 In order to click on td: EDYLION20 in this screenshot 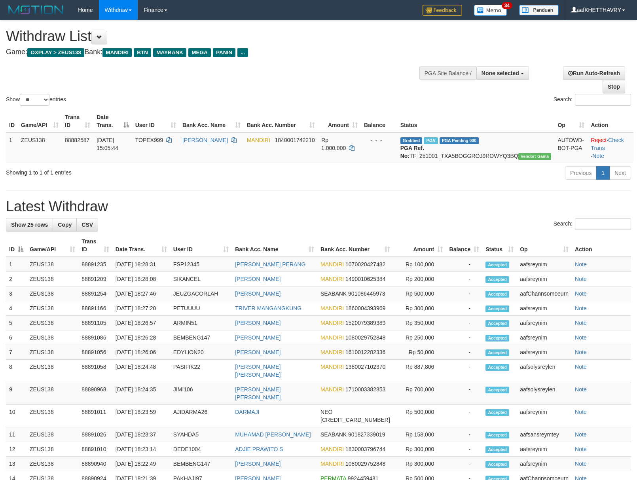, I will do `click(201, 352)`.